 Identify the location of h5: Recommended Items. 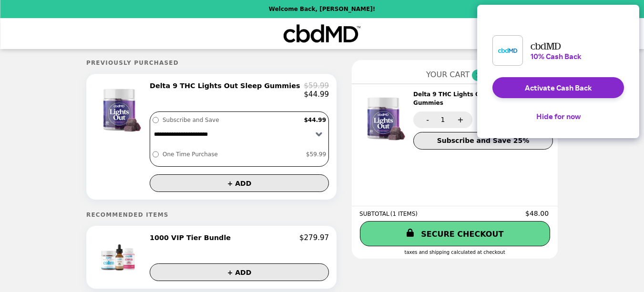
(211, 215).